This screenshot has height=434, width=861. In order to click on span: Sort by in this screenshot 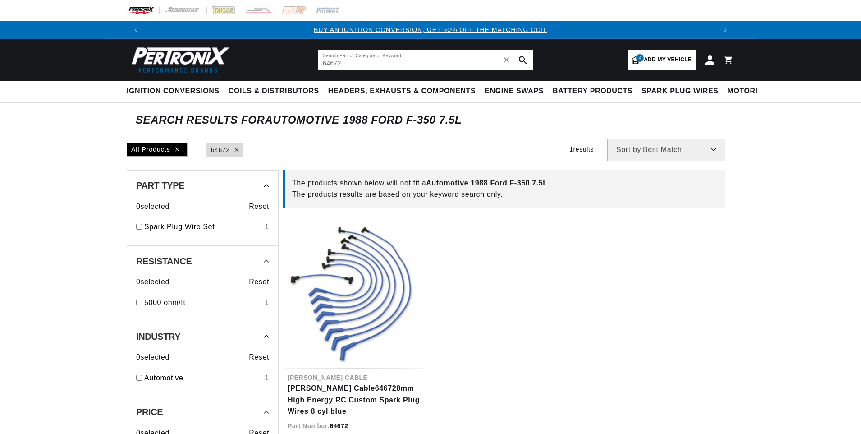, I will do `click(628, 150)`.